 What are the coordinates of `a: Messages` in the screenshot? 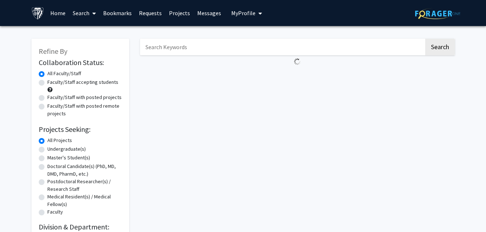 It's located at (209, 13).